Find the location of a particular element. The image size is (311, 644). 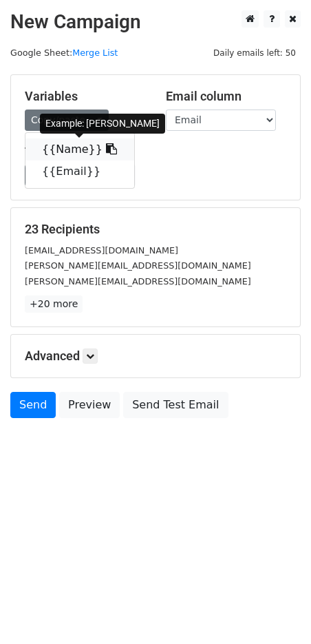

a: +20 more is located at coordinates (54, 304).